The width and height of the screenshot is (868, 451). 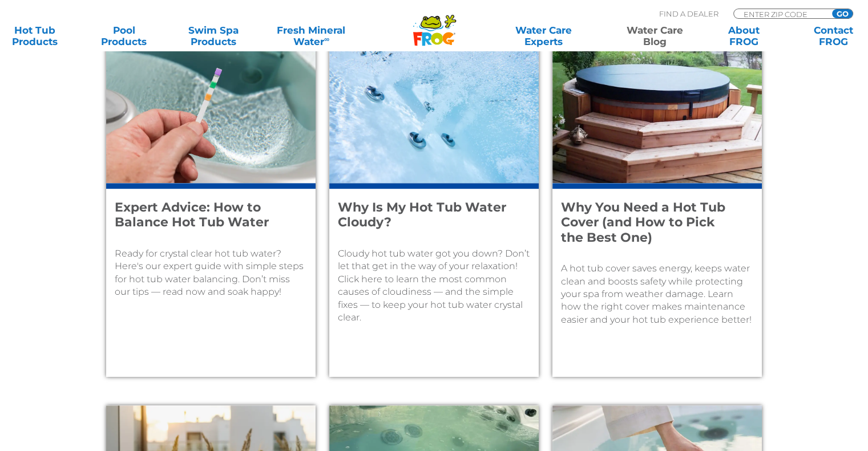 What do you see at coordinates (213, 36) in the screenshot?
I see `a: Swim SpaProducts` at bounding box center [213, 36].